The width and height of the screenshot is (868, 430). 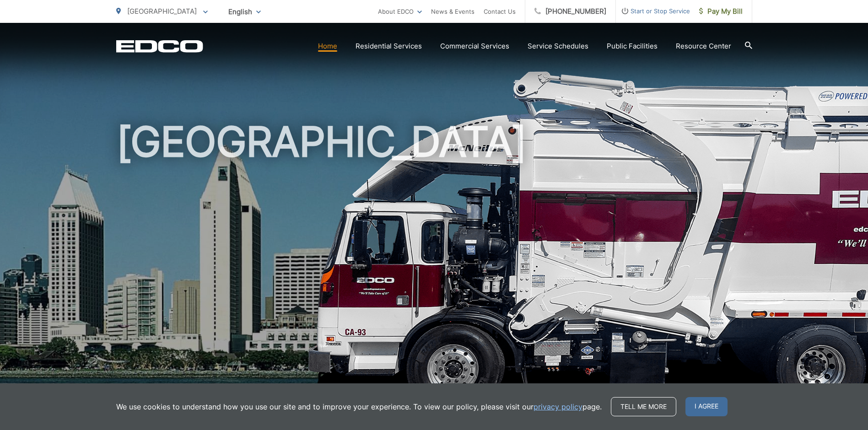 What do you see at coordinates (558, 46) in the screenshot?
I see `a: Service Schedules` at bounding box center [558, 46].